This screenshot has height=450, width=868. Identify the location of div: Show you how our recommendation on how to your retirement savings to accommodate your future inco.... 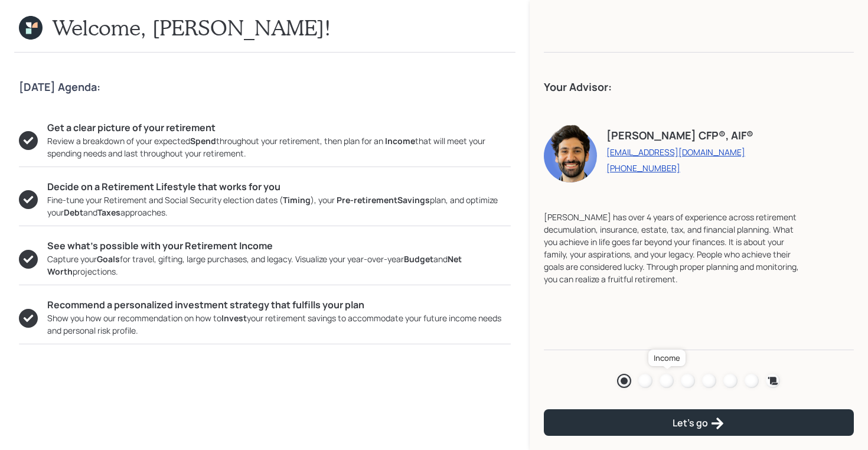
(279, 324).